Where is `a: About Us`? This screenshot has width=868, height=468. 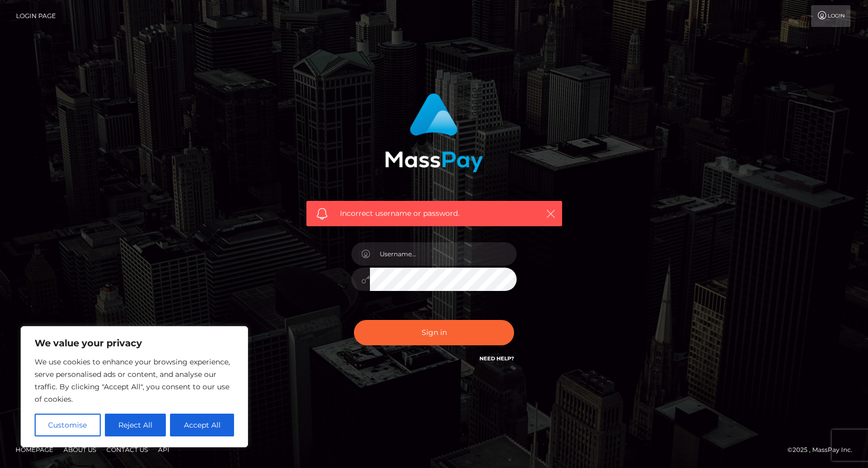 a: About Us is located at coordinates (79, 449).